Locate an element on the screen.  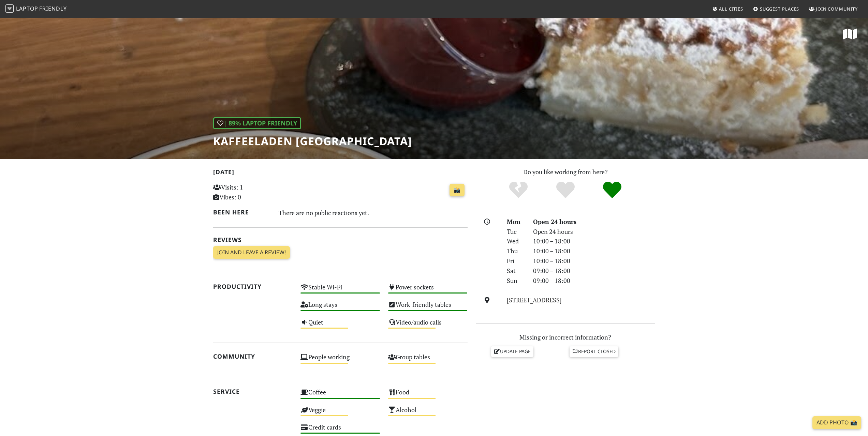
p: Do you like working from here? is located at coordinates (565, 172).